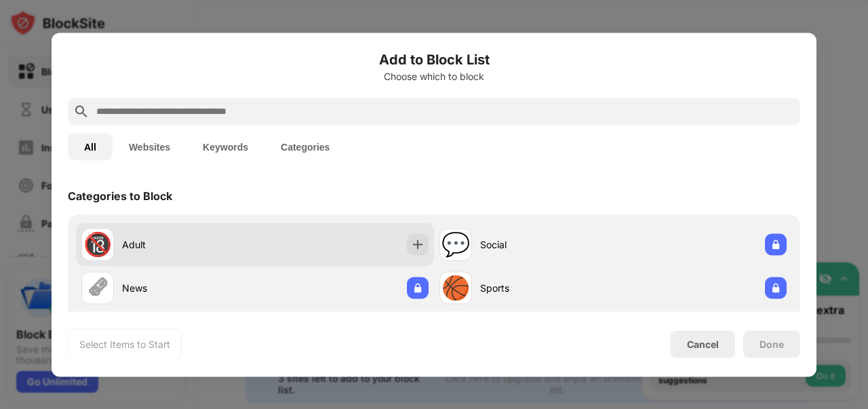 This screenshot has height=409, width=868. What do you see at coordinates (434, 59) in the screenshot?
I see `h6: Add to Block List` at bounding box center [434, 59].